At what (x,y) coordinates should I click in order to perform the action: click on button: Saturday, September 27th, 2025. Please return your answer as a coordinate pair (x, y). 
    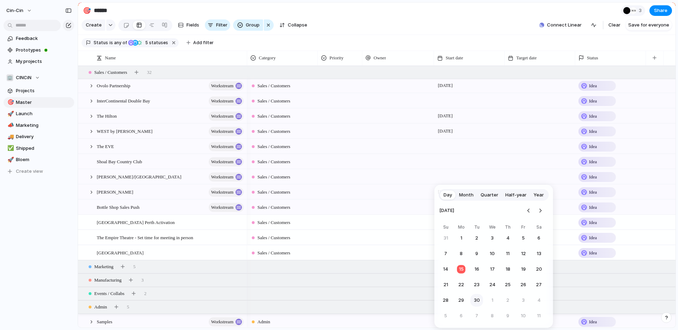
    Looking at the image, I should click on (539, 285).